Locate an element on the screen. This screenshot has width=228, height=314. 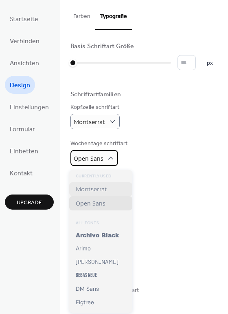
a: Einbetten is located at coordinates (24, 151).